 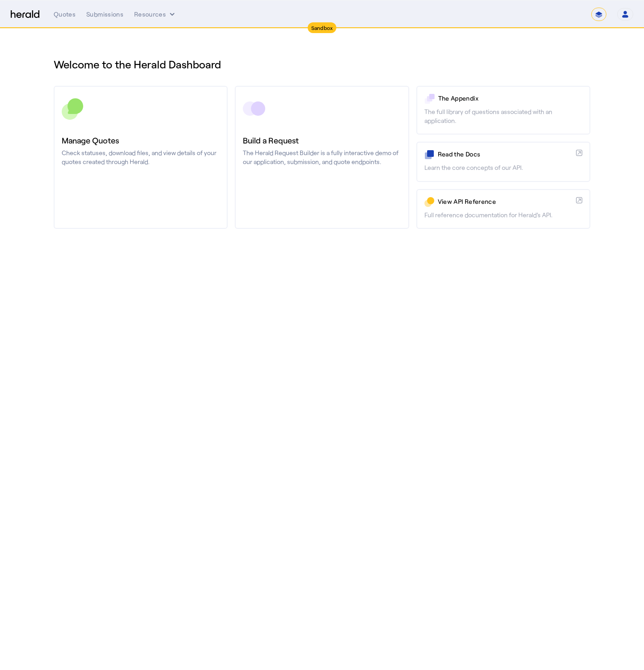 I want to click on h3: Manage Quotes, so click(x=140, y=140).